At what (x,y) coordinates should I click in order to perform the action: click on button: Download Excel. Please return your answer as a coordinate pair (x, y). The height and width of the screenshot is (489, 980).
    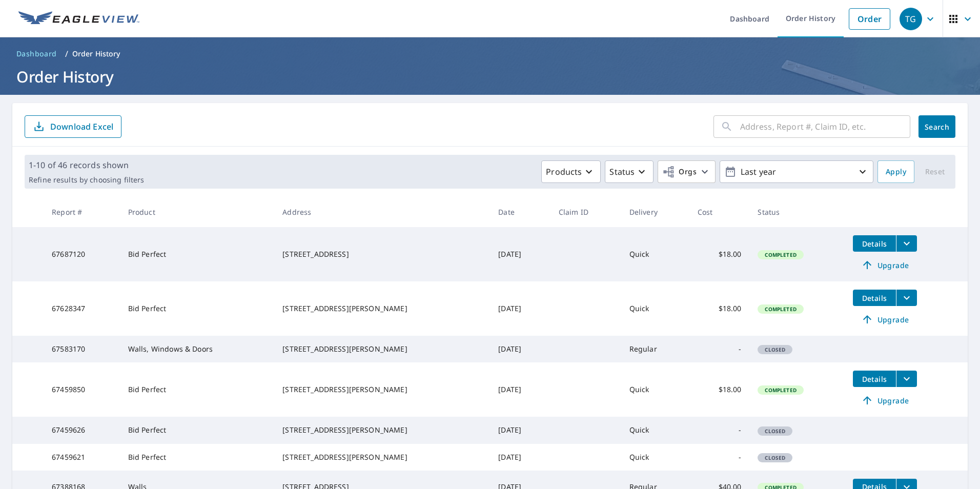
    Looking at the image, I should click on (73, 127).